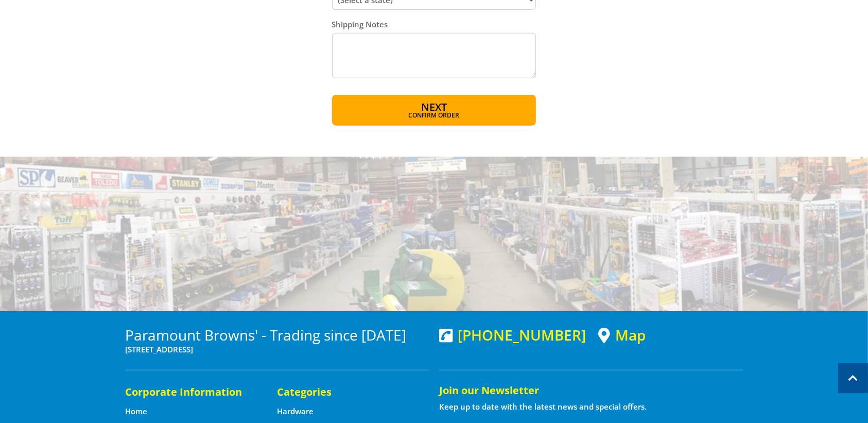  I want to click on a: Go to the Home page, so click(136, 411).